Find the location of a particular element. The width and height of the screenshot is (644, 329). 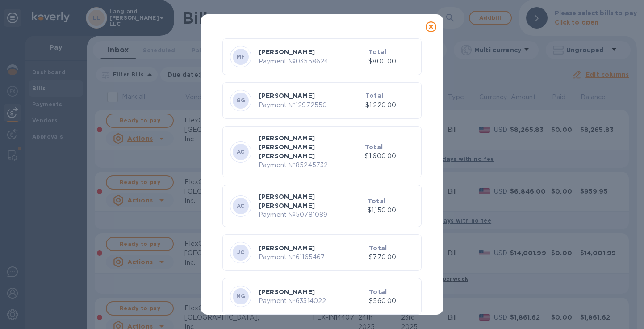

p: Payment № 61165467 is located at coordinates (312, 257).